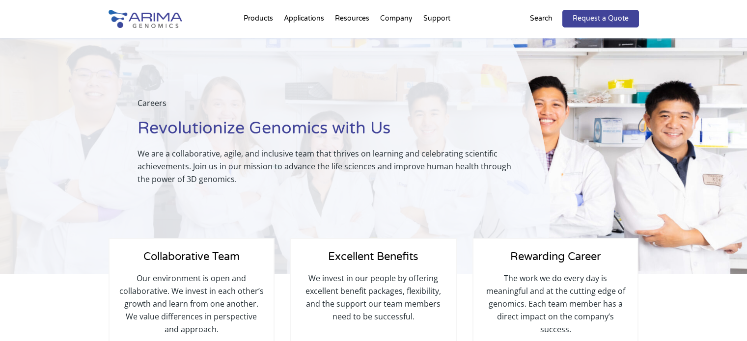  I want to click on a: Request a Quote, so click(600, 19).